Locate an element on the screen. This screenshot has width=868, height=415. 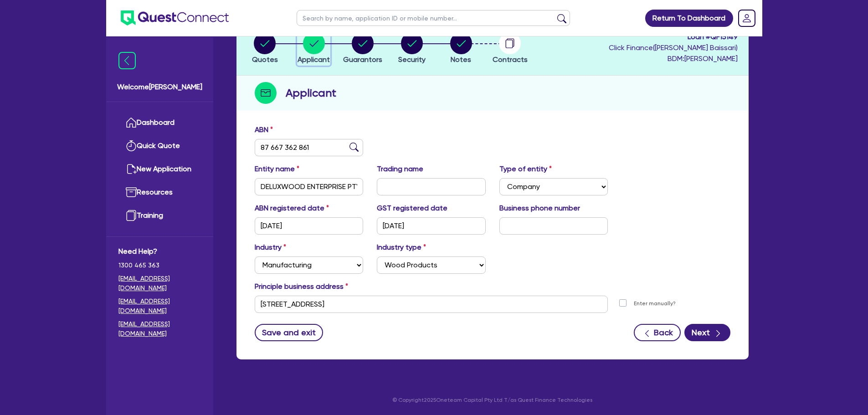
label: Type of entity is located at coordinates (525, 169).